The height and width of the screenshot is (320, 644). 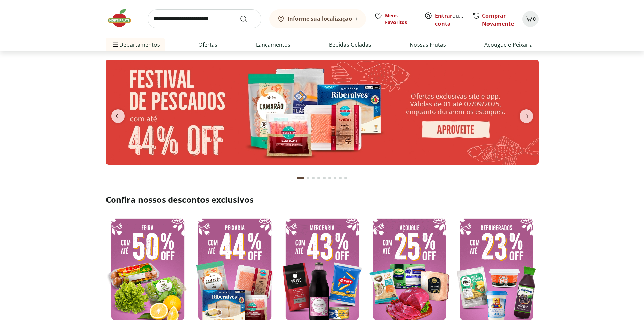 What do you see at coordinates (319, 178) in the screenshot?
I see `button: Go to page 4 from fs-carousel` at bounding box center [319, 178].